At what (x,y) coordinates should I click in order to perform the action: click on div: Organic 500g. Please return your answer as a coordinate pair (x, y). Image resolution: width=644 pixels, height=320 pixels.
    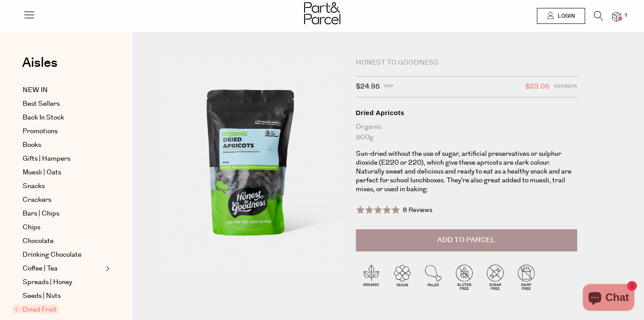
    Looking at the image, I should click on (466, 133).